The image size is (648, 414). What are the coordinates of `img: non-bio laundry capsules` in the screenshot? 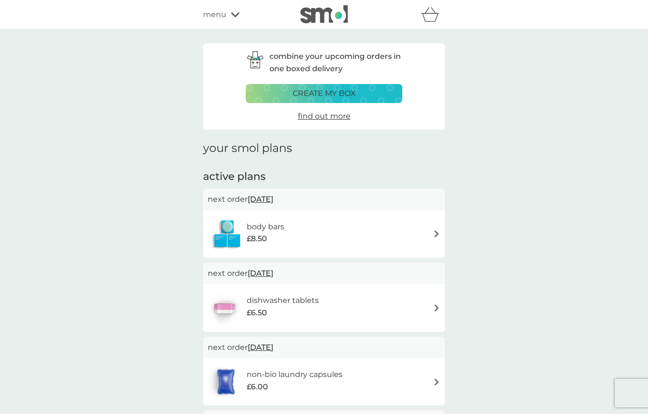 It's located at (226, 381).